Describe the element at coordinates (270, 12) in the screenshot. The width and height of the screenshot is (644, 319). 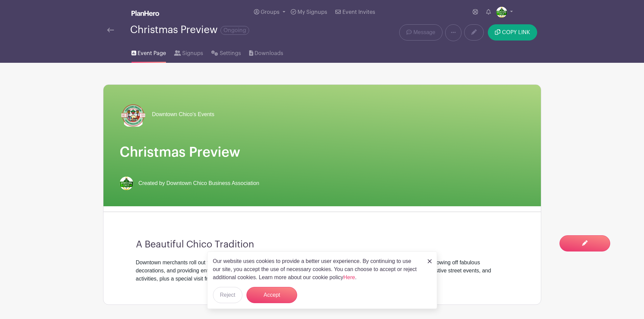
I see `span: Groups` at that location.